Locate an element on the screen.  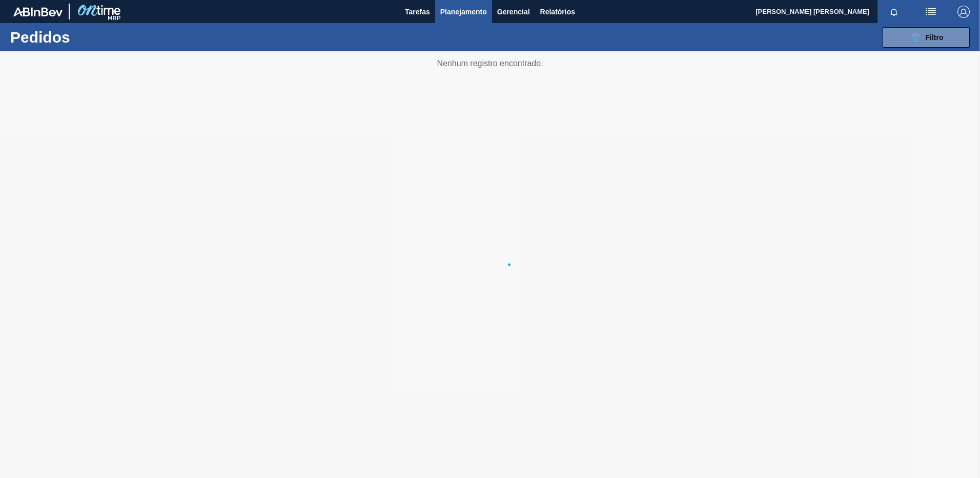
img: TNhmsLtSVTkK8tSr43FrP2fwEKptu5GPRR3wAAAABJRU5ErkJggg== is located at coordinates (38, 12).